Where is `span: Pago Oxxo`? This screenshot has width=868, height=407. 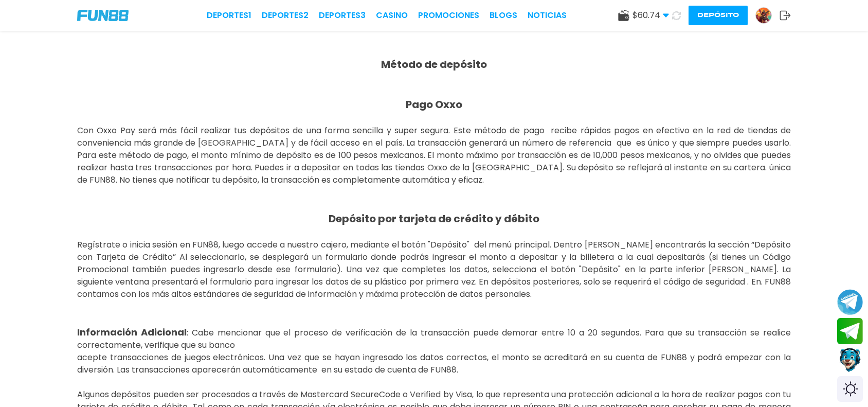 span: Pago Oxxo is located at coordinates (434, 104).